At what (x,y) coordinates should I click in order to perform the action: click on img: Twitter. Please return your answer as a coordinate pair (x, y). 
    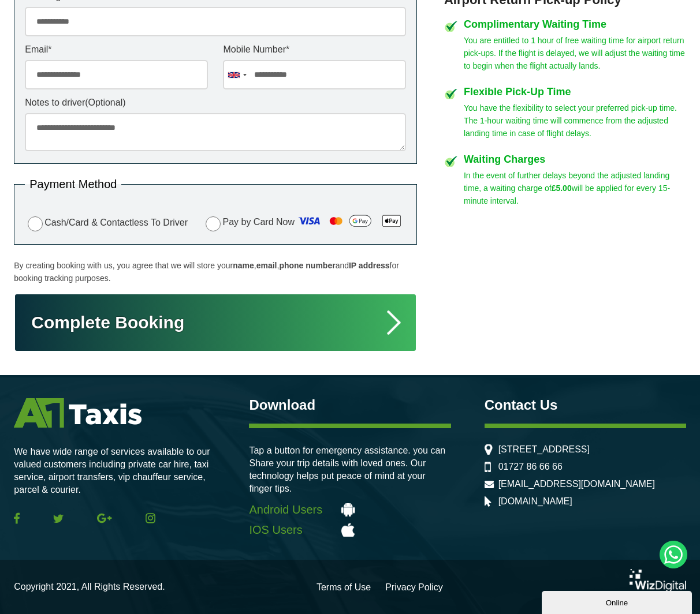
    Looking at the image, I should click on (58, 518).